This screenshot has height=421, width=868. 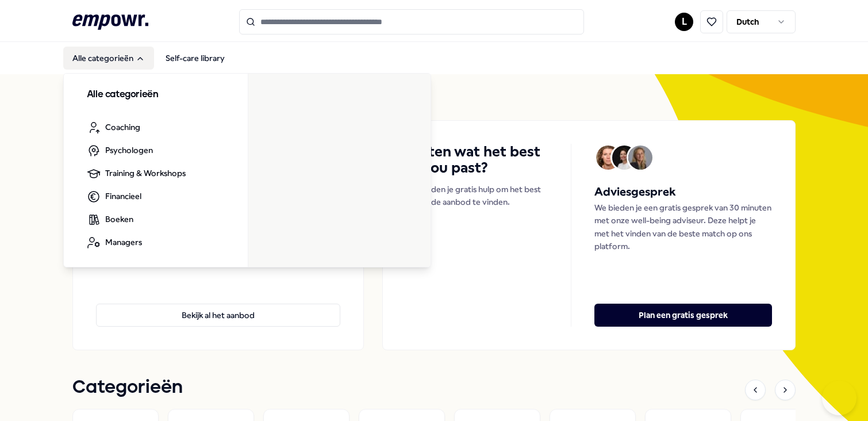 What do you see at coordinates (128, 388) in the screenshot?
I see `h1: Categorieën` at bounding box center [128, 388].